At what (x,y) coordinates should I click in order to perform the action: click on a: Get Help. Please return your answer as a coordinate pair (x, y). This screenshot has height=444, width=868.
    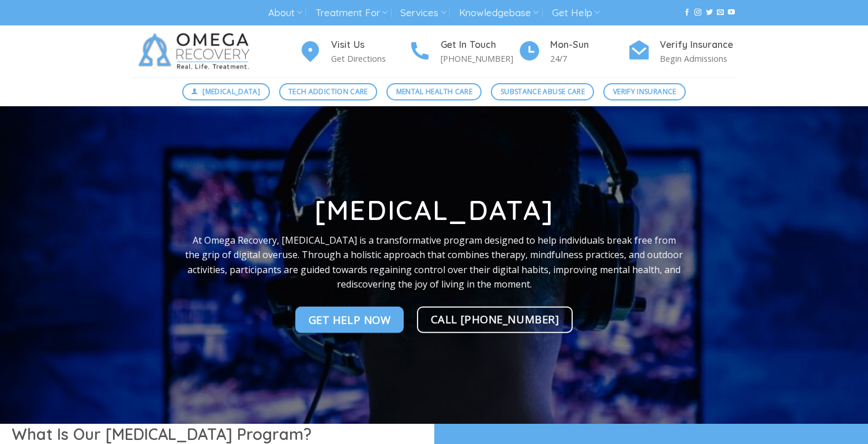
    Looking at the image, I should click on (576, 12).